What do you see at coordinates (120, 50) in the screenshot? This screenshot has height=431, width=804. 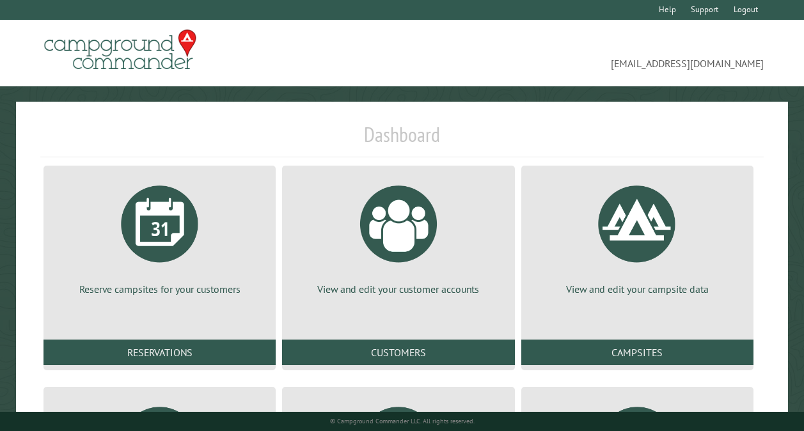 I see `img: Campground Commander` at bounding box center [120, 50].